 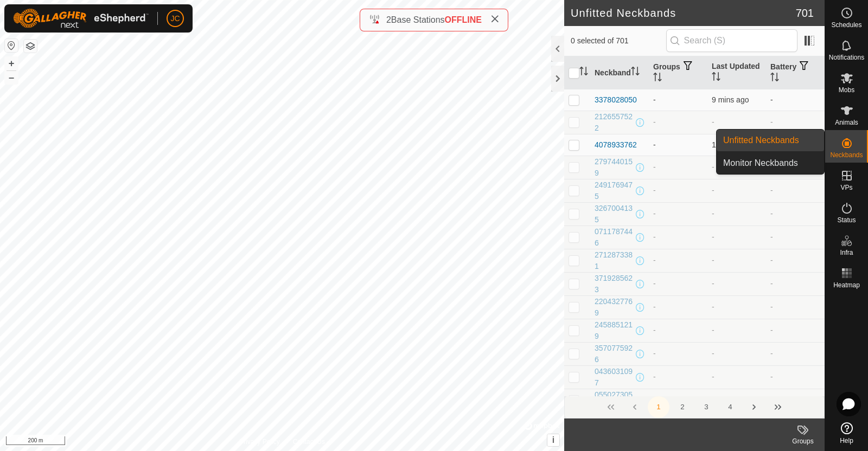 I want to click on a: Help, so click(x=846, y=433).